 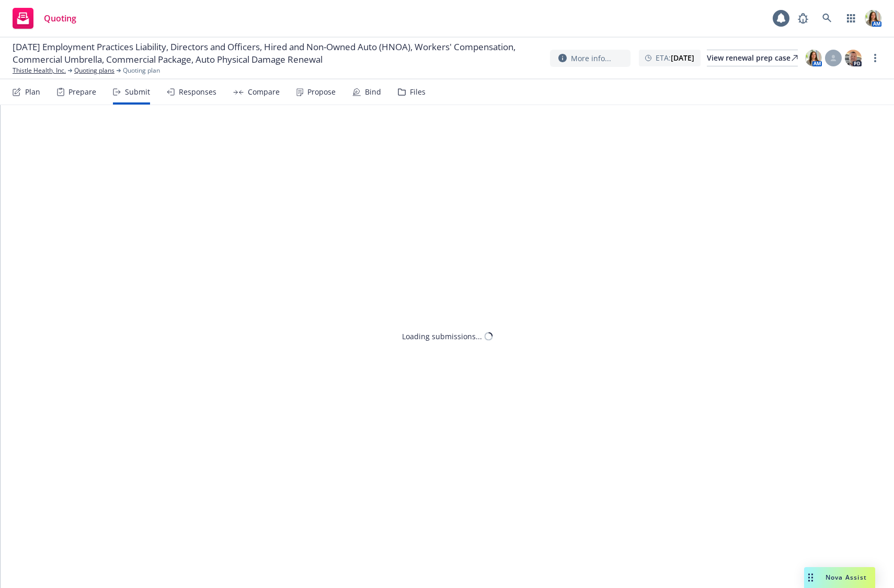 What do you see at coordinates (827, 18) in the screenshot?
I see `a: Search` at bounding box center [827, 18].